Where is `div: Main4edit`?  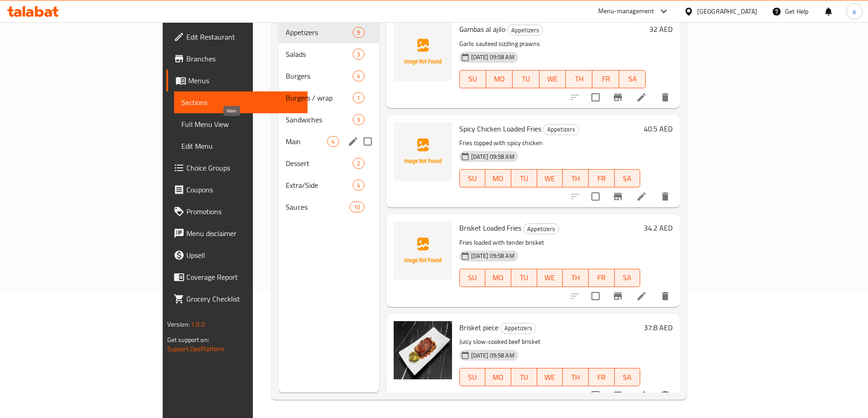
div: Main4edit is located at coordinates (329, 142).